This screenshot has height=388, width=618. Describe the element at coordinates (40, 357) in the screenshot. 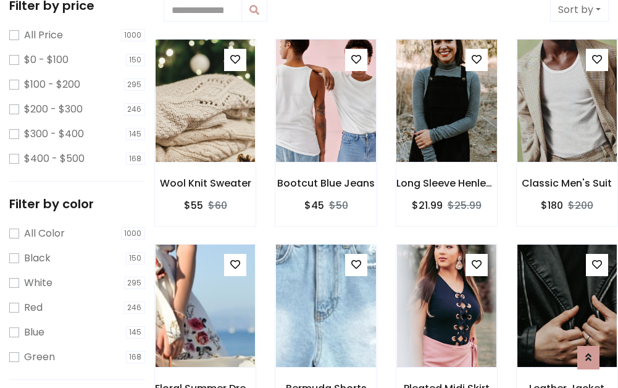

I see `label: Green` at that location.